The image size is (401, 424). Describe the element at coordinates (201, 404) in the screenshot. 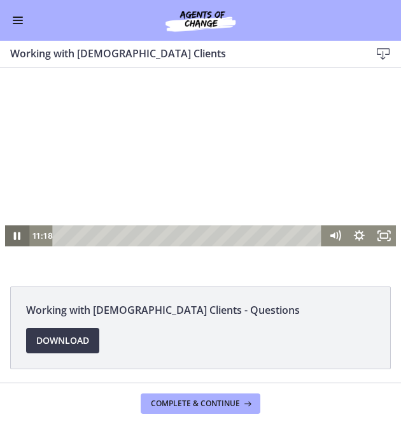

I see `button: Complete & continue` at that location.